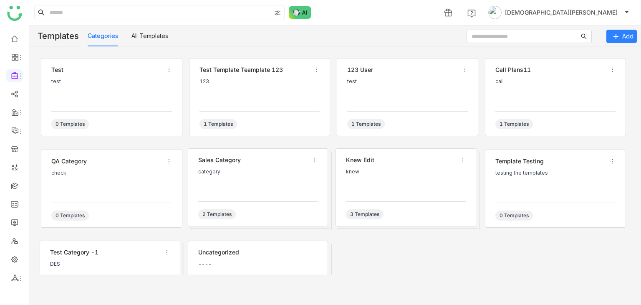 The width and height of the screenshot is (641, 305). What do you see at coordinates (54, 36) in the screenshot?
I see `div: Templates` at bounding box center [54, 36].